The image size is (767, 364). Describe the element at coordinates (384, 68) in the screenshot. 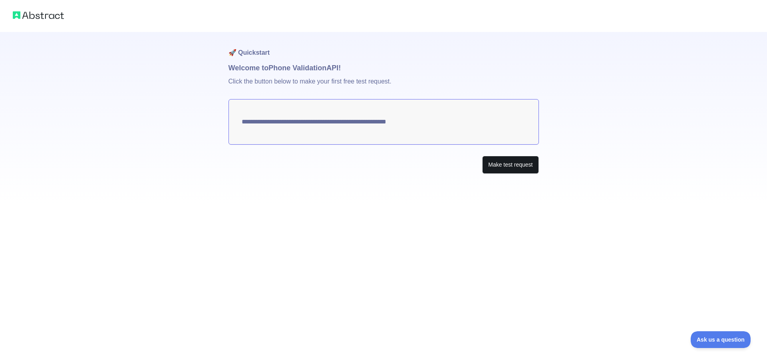

I see `h1: Welcome to Phone Validation API!` at that location.